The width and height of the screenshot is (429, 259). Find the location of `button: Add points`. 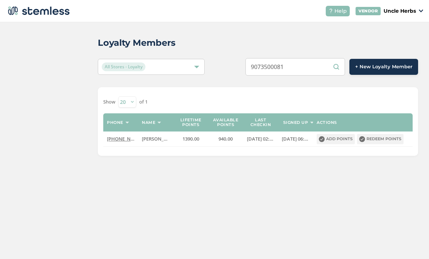

button: Add points is located at coordinates (336, 139).